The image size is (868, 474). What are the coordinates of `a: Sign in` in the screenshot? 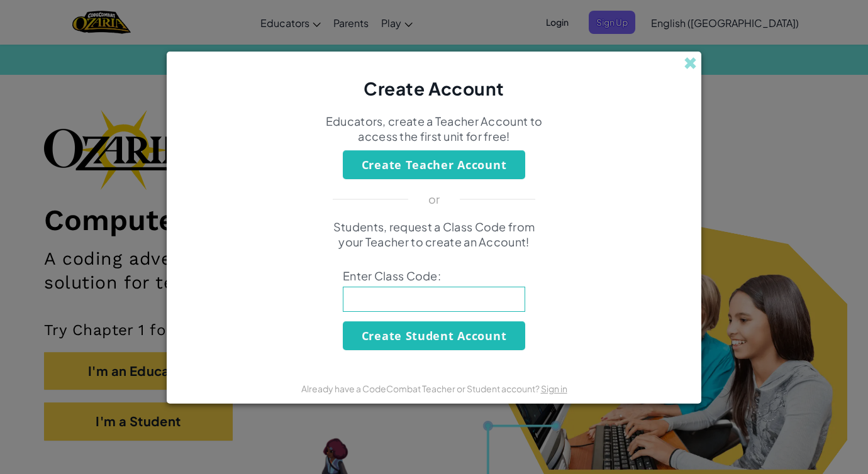 It's located at (554, 388).